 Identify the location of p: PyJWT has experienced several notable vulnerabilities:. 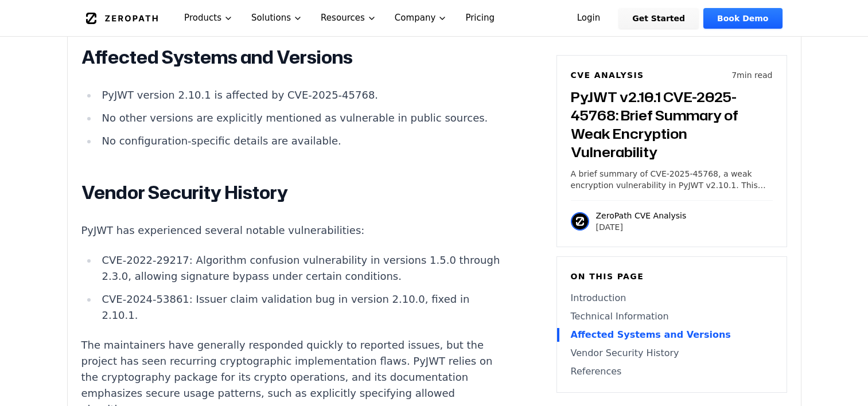
(295, 230).